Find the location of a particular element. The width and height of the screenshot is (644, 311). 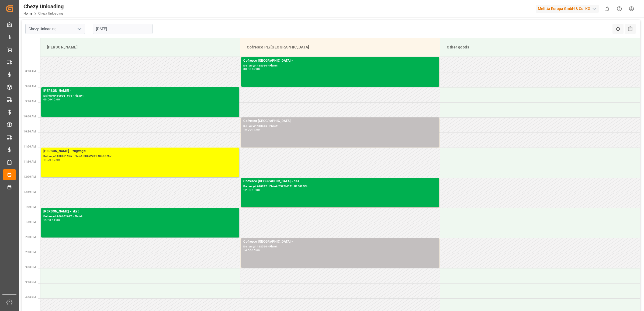

input: Type to search/select is located at coordinates (56, 29).